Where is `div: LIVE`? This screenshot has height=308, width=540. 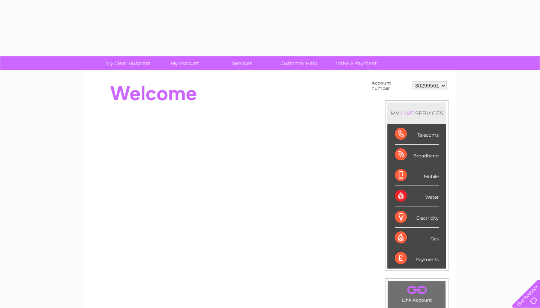 div: LIVE is located at coordinates (408, 113).